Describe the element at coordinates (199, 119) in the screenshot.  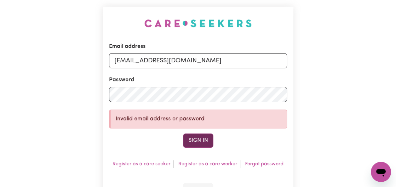
I see `p: Invalid email address or password` at that location.